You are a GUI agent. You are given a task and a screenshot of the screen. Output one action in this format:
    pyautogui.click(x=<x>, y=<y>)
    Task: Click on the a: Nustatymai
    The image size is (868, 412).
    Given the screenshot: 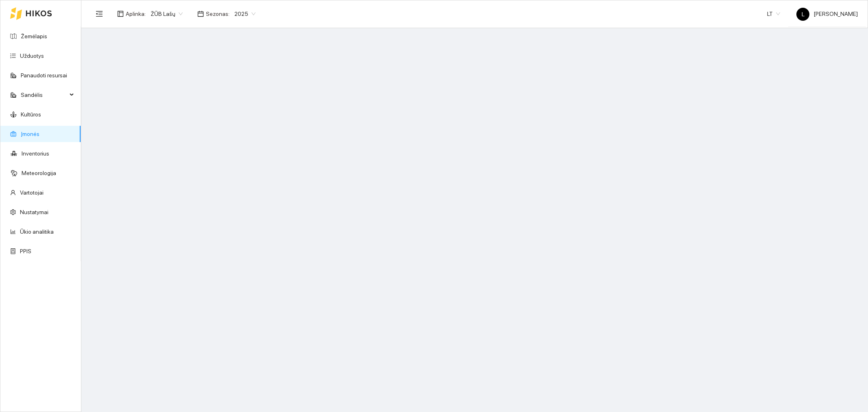 What is the action you would take?
    pyautogui.click(x=35, y=213)
    